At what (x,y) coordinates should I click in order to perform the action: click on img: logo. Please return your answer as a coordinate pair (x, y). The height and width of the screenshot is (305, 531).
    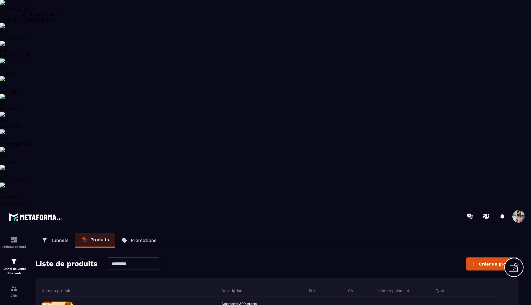
    Looking at the image, I should click on (37, 217).